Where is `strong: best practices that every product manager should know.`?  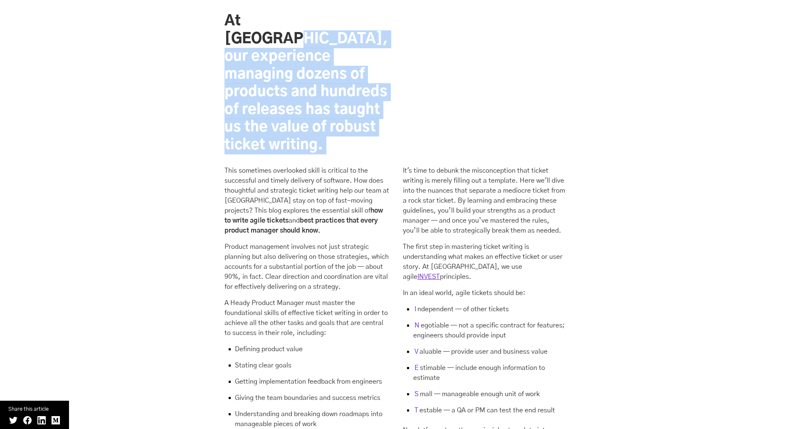
strong: best practices that every product manager should know. is located at coordinates (301, 225).